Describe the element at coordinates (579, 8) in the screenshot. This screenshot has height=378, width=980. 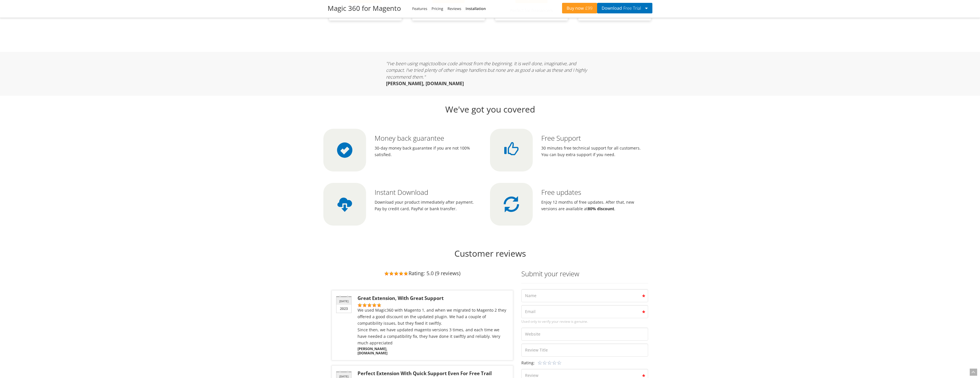
I see `a: Buy now£99` at that location.